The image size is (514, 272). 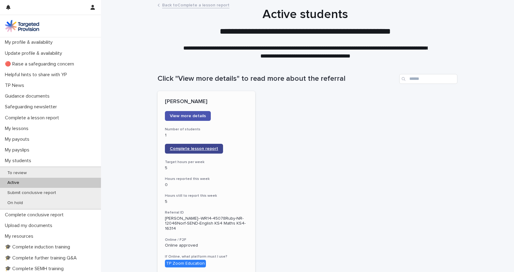 What do you see at coordinates (35, 215) in the screenshot?
I see `p: Complete conclusive report` at bounding box center [35, 215].